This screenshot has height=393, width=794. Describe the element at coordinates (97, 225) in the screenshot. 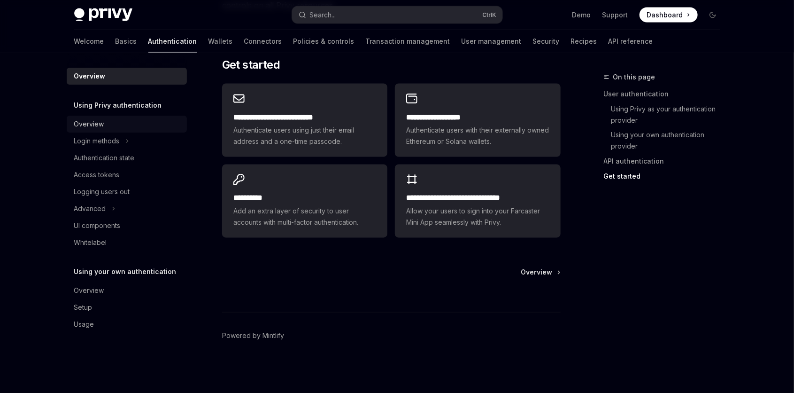

I see `div: UI components` at that location.